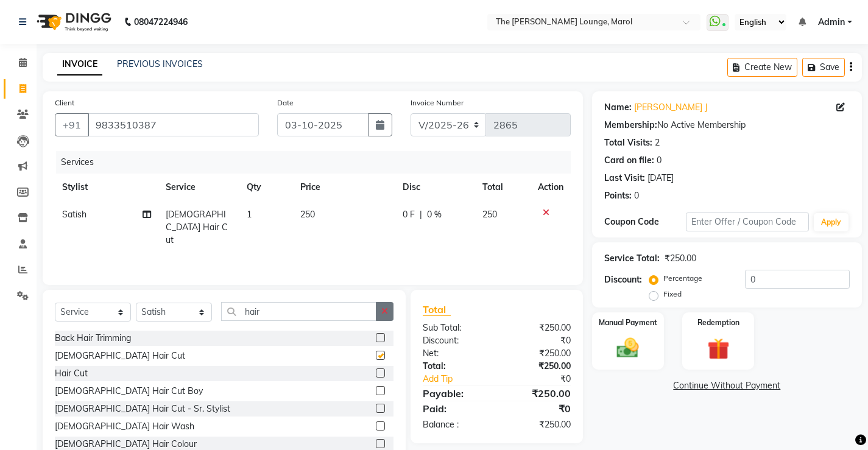 The image size is (868, 450). Describe the element at coordinates (632, 258) in the screenshot. I see `div: Service Total:` at that location.